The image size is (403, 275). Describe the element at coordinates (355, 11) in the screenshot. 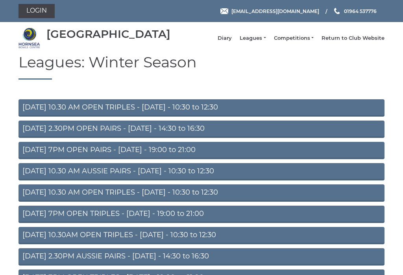

I see `a: Phone us 01964 537776` at that location.